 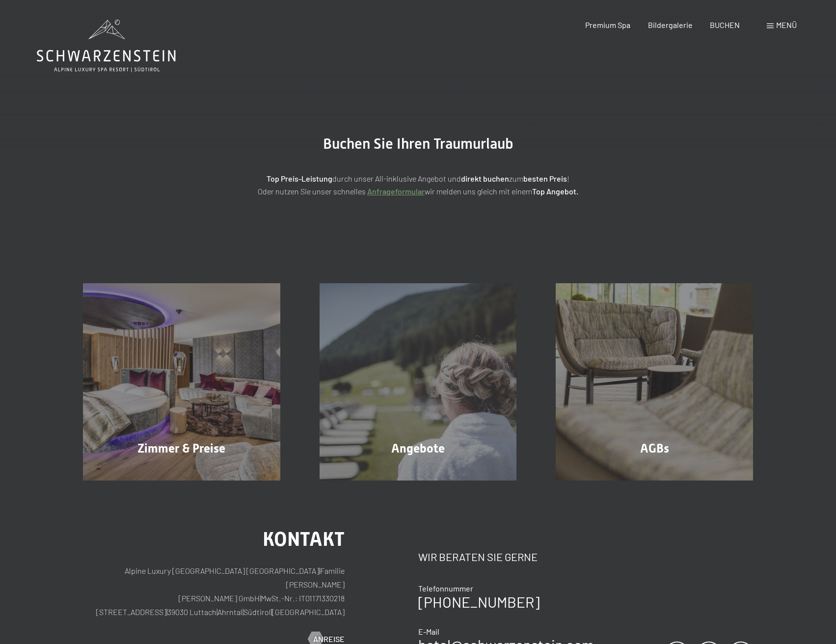 What do you see at coordinates (555, 191) in the screenshot?
I see `strong: Top Angebot.` at bounding box center [555, 191].